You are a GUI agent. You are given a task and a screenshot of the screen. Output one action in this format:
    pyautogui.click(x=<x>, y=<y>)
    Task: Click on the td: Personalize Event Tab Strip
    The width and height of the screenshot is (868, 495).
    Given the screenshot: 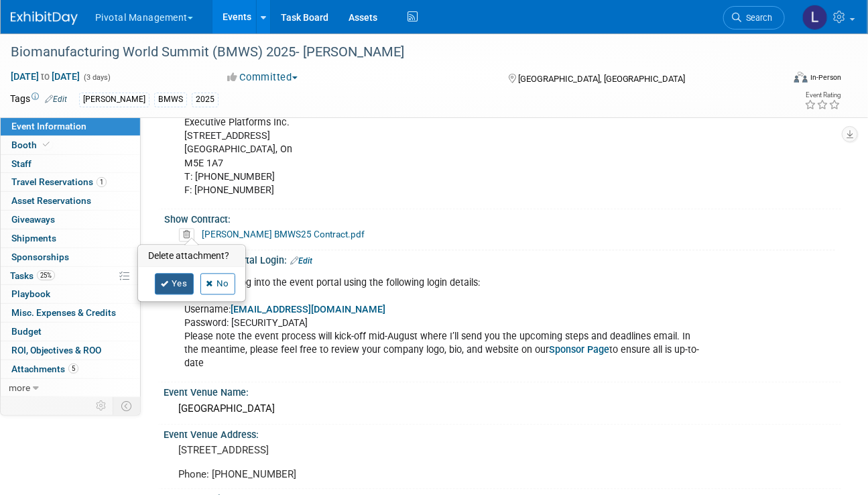 What is the action you would take?
    pyautogui.click(x=102, y=406)
    